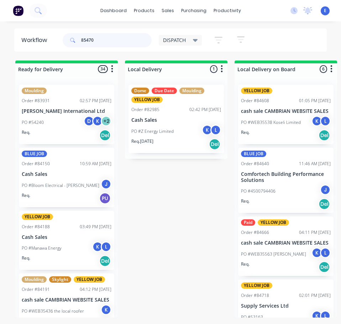 The height and width of the screenshot is (324, 341). Describe the element at coordinates (36, 164) in the screenshot. I see `div: Order #84150` at that location.